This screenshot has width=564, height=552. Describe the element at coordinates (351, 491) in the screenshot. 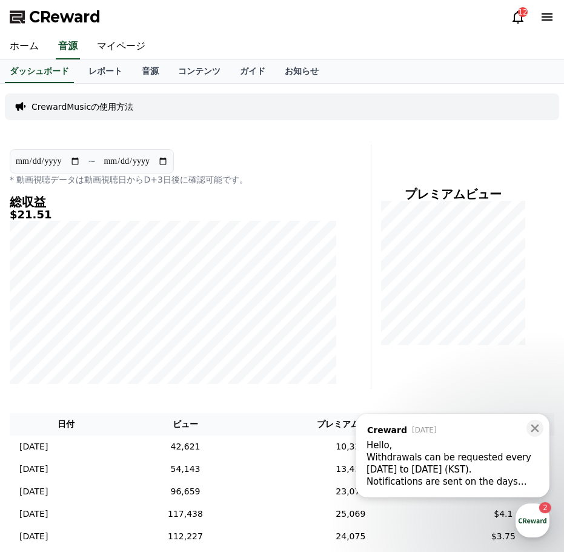

I see `td: 23,071` at that location.